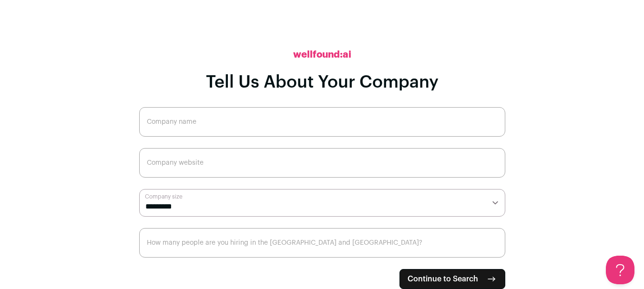 This screenshot has width=644, height=289. I want to click on span: Continue to Search, so click(443, 279).